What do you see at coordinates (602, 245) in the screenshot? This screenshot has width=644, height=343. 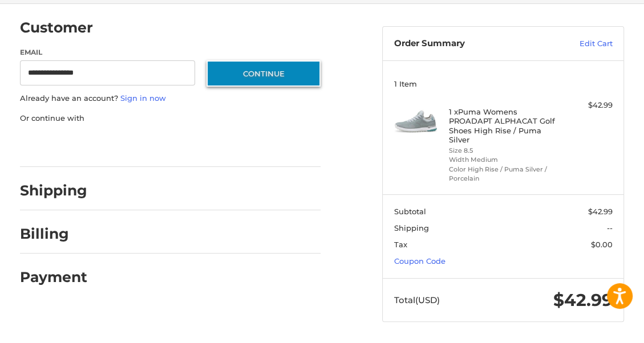 I see `span: $0.00` at bounding box center [602, 245].